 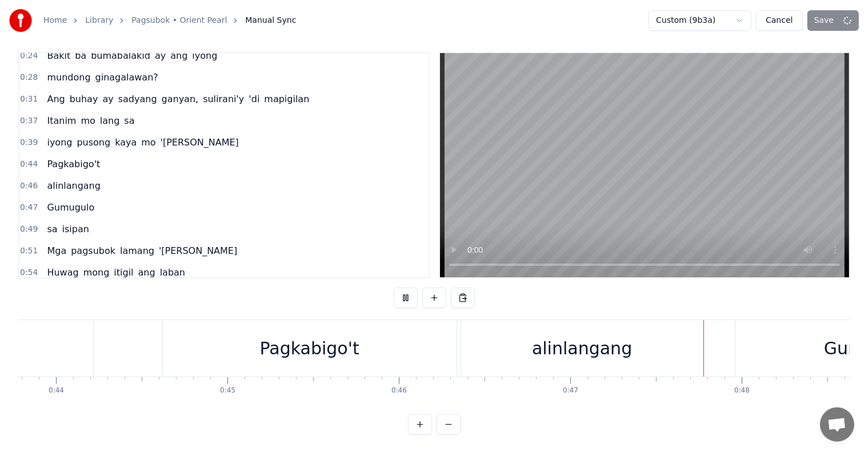 I want to click on span: Bakit, so click(x=58, y=55).